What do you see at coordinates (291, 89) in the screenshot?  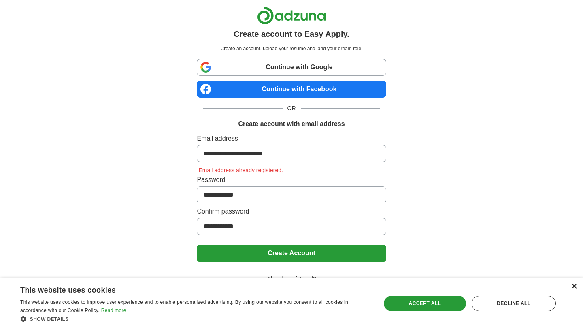 I see `a: Continue with Facebook` at bounding box center [291, 89].